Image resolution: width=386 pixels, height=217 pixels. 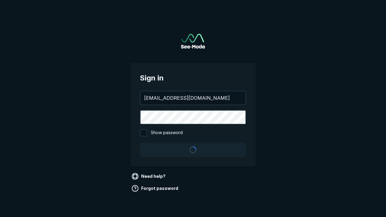 What do you see at coordinates (155, 189) in the screenshot?
I see `a: Forgot password` at bounding box center [155, 189].